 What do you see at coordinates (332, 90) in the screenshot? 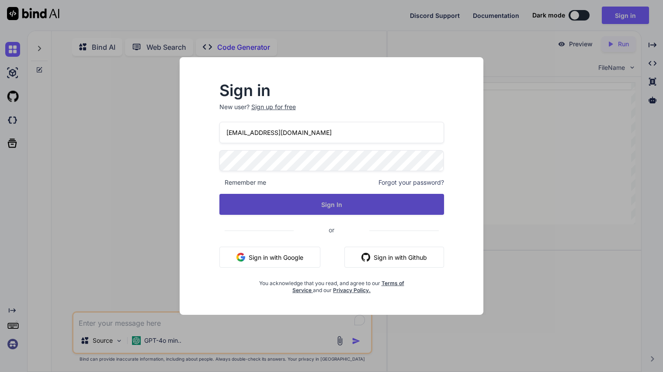
I see `h2: Sign in` at bounding box center [332, 90].